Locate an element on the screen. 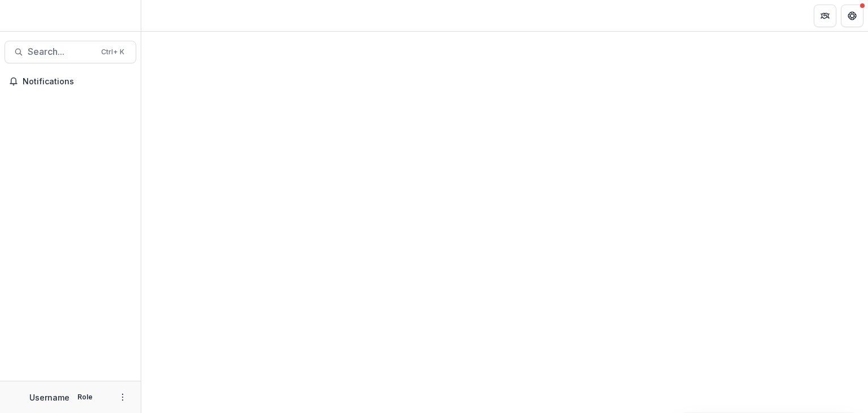 Image resolution: width=868 pixels, height=413 pixels. button: More is located at coordinates (123, 397).